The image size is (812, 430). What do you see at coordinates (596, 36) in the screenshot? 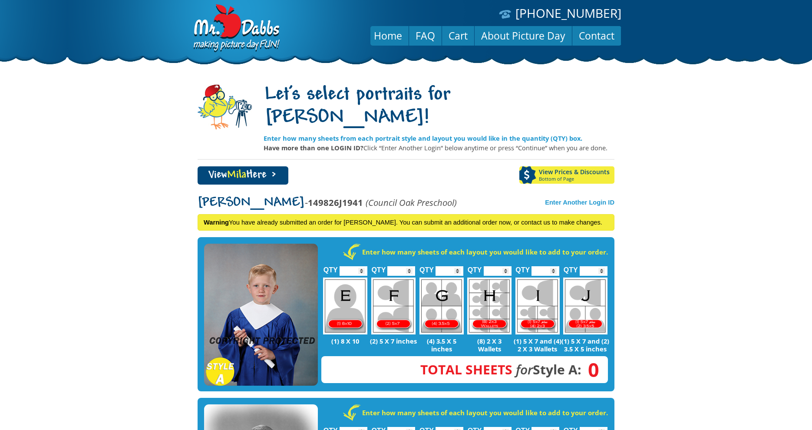
I see `a: Contact` at bounding box center [596, 36].